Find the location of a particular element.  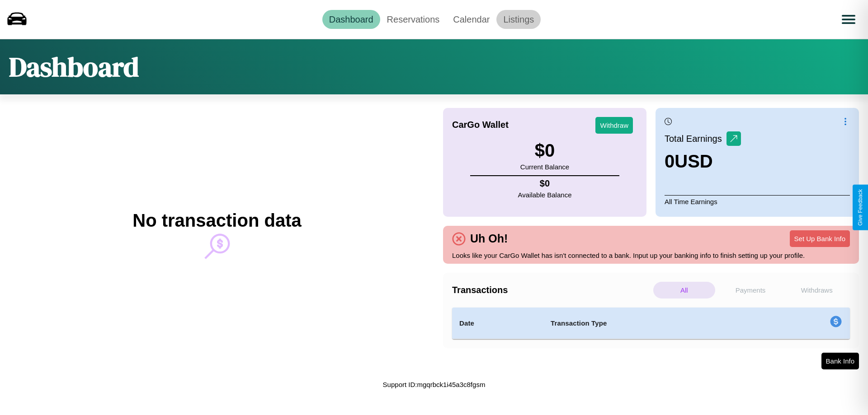

p: All Time Earnings is located at coordinates (757, 201).